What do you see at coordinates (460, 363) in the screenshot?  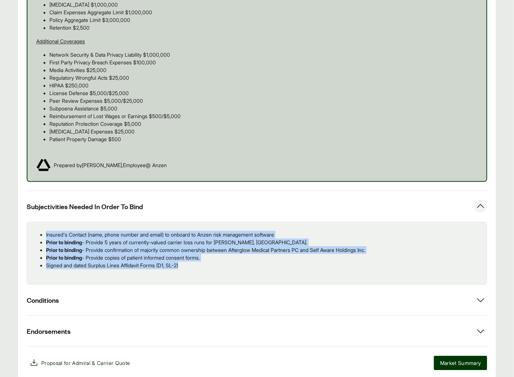 I see `button: Market Summary` at bounding box center [460, 363].